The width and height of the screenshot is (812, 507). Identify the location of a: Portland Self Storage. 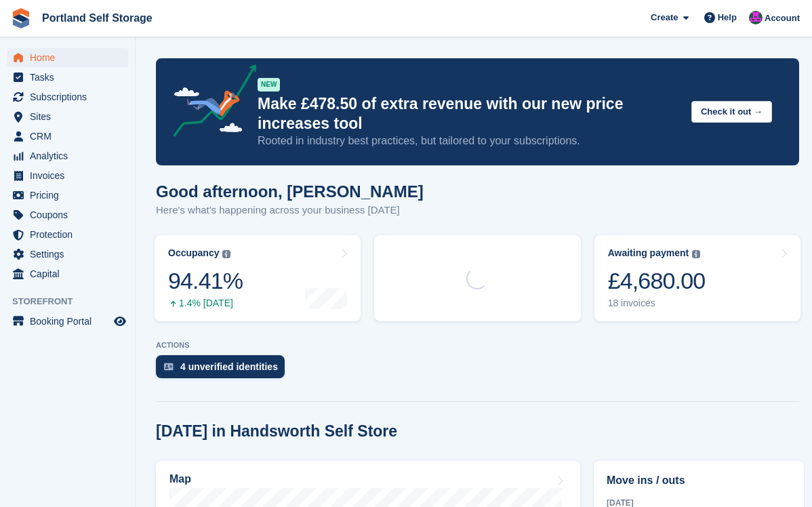
(97, 18).